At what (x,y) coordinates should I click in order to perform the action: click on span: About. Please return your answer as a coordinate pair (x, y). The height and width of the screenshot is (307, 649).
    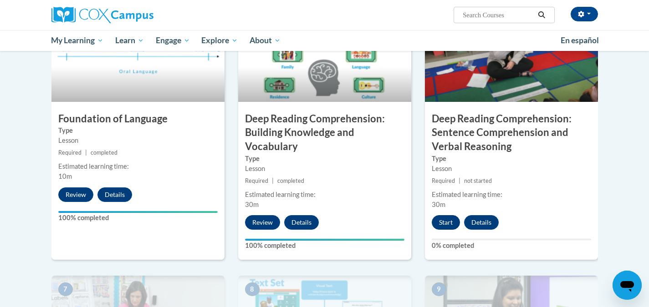
    Looking at the image, I should click on (265, 41).